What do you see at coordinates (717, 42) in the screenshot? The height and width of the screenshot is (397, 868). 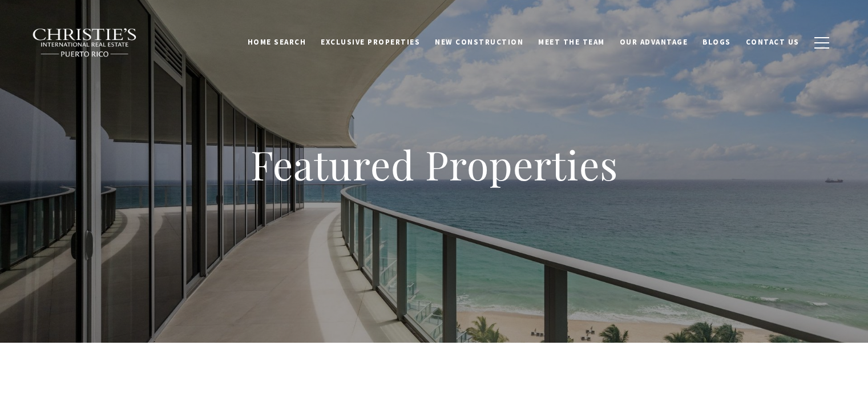 I see `span: Blogs` at bounding box center [717, 42].